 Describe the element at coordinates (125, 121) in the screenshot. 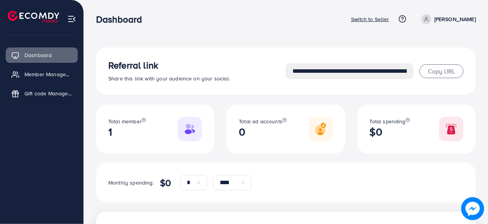

I see `span: Total member` at that location.